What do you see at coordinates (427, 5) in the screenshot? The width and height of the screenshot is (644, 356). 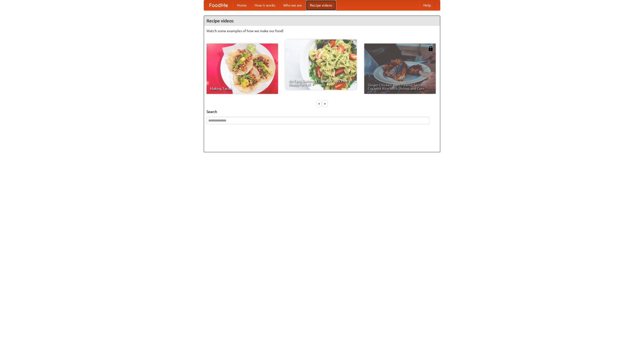 I see `a: Help` at bounding box center [427, 5].